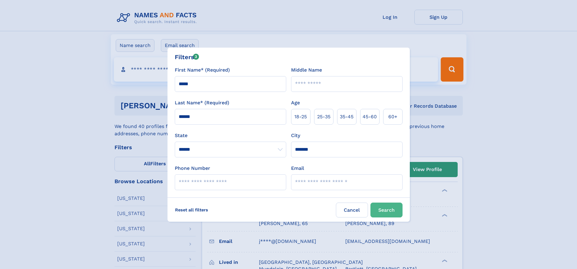 This screenshot has width=577, height=269. I want to click on label: City, so click(296, 135).